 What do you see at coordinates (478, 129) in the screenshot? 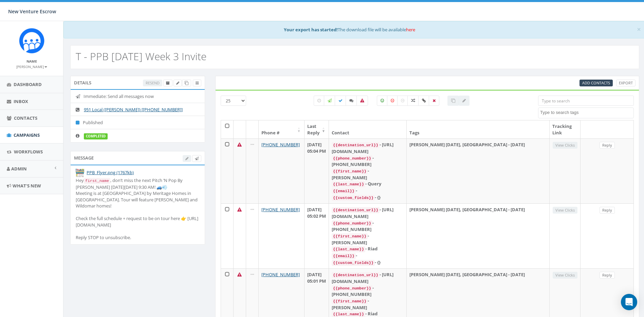
I see `th: Tags` at bounding box center [478, 129].